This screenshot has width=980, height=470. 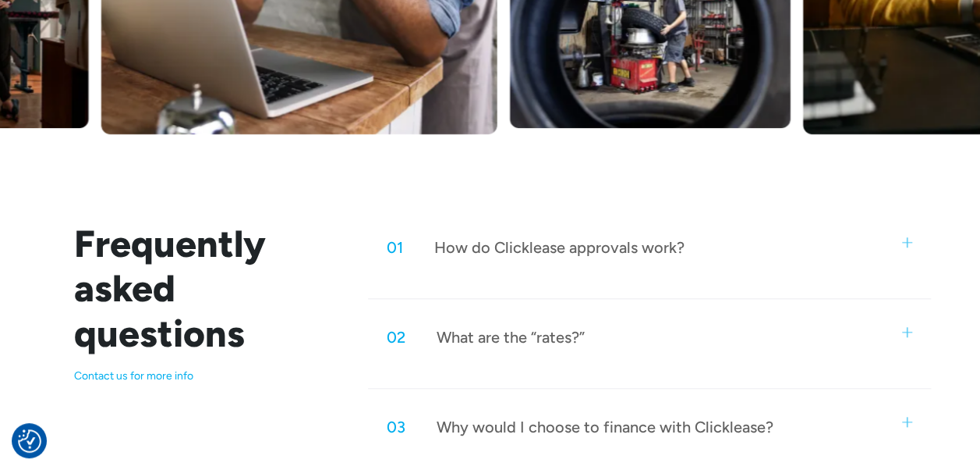 I want to click on div: How do Clicklease approvals work?, so click(x=559, y=247).